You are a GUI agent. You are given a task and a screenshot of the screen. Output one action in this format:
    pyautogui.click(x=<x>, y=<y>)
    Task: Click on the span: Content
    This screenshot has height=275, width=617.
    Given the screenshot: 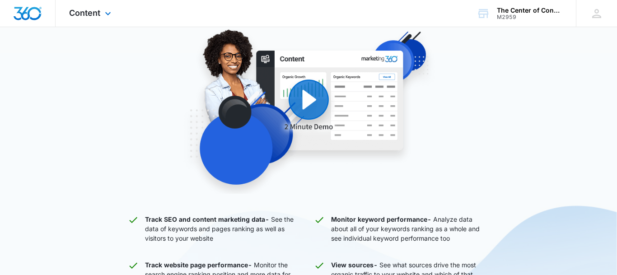 What is the action you would take?
    pyautogui.click(x=84, y=13)
    